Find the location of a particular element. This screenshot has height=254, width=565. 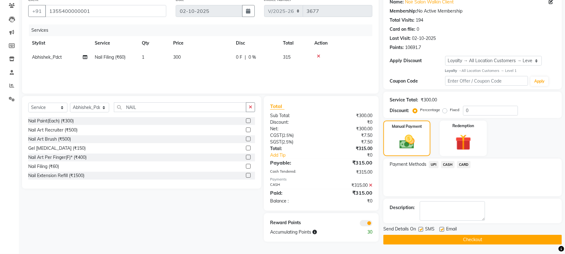

div: 30 is located at coordinates (363, 232).